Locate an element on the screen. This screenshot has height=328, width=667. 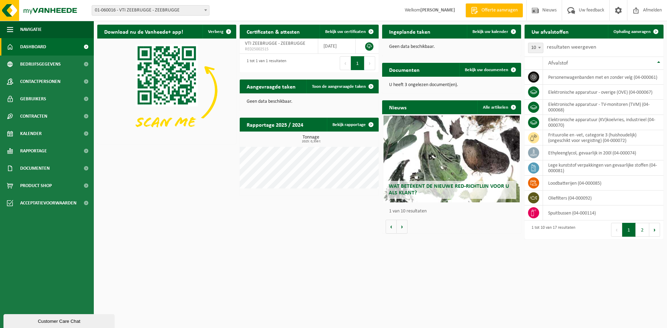
div: Customer Care Chat is located at coordinates (56, 8).